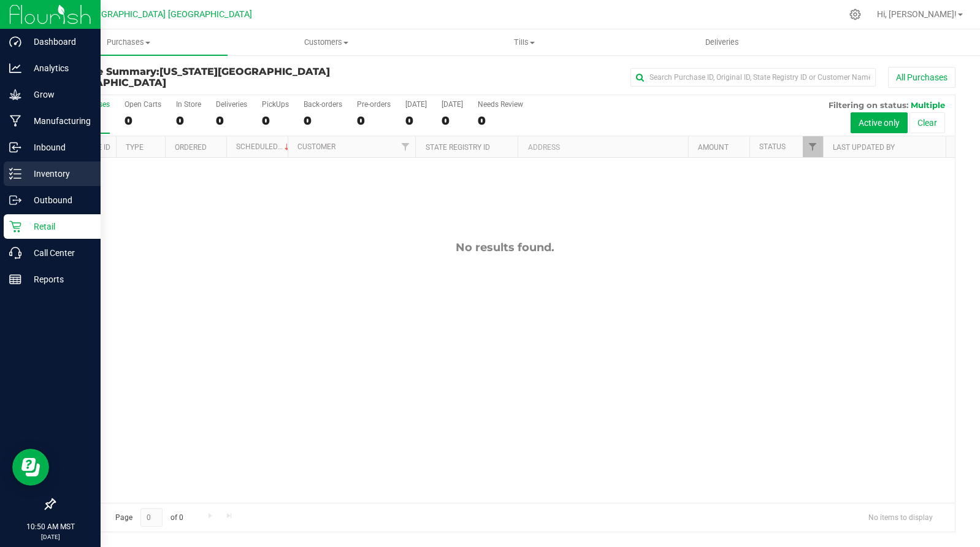  Describe the element at coordinates (317, 147) in the screenshot. I see `a: Customer` at that location.